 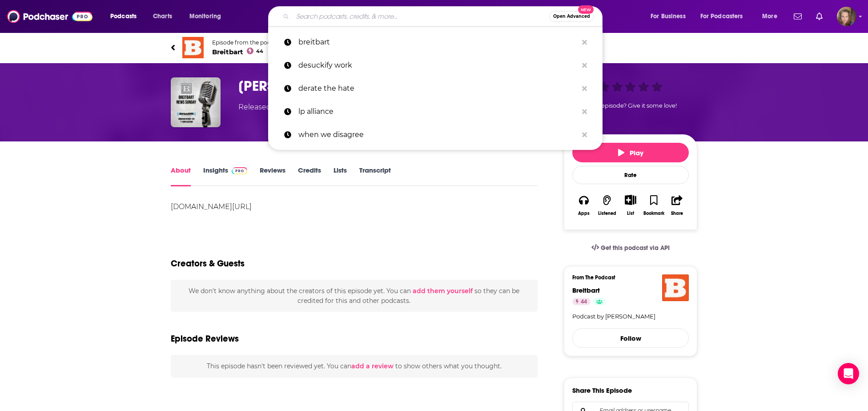 I want to click on img: User Profile, so click(x=847, y=17).